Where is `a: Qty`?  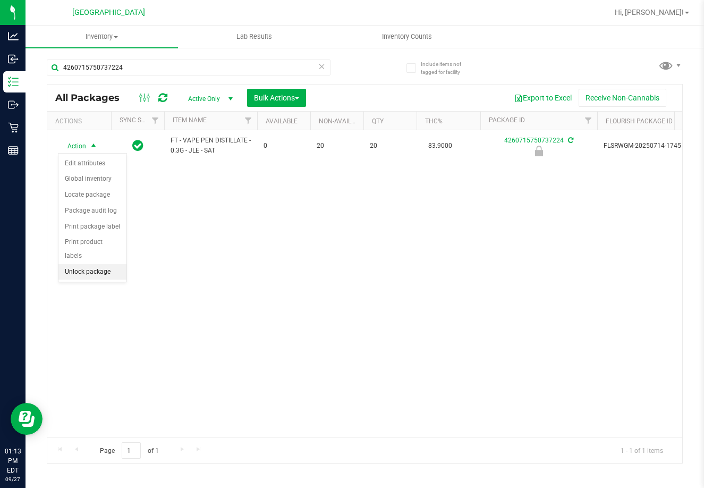
a: Qty is located at coordinates (378, 121).